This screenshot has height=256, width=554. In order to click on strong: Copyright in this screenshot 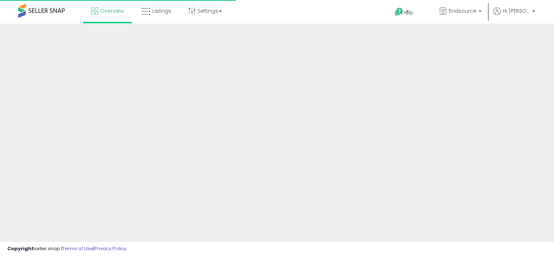, I will do `click(20, 249)`.